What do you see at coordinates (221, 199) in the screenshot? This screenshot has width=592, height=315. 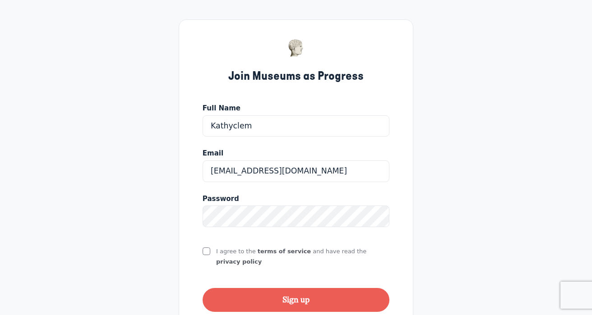 I see `span: Password` at bounding box center [221, 199].